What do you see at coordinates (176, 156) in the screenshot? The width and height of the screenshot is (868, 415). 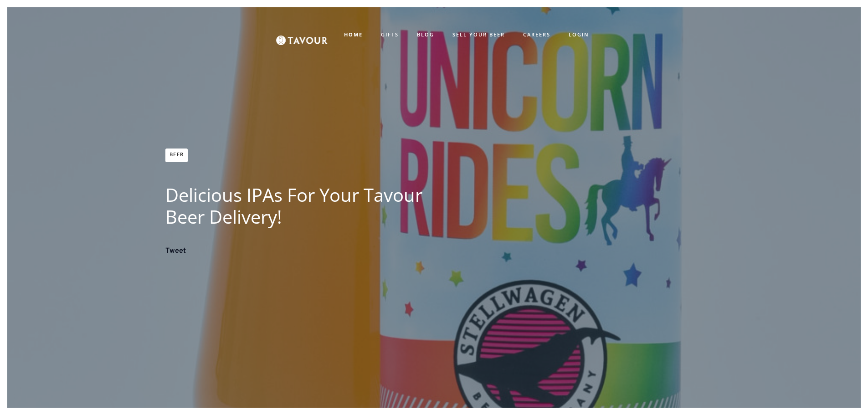 I see `a: Beer` at bounding box center [176, 156].